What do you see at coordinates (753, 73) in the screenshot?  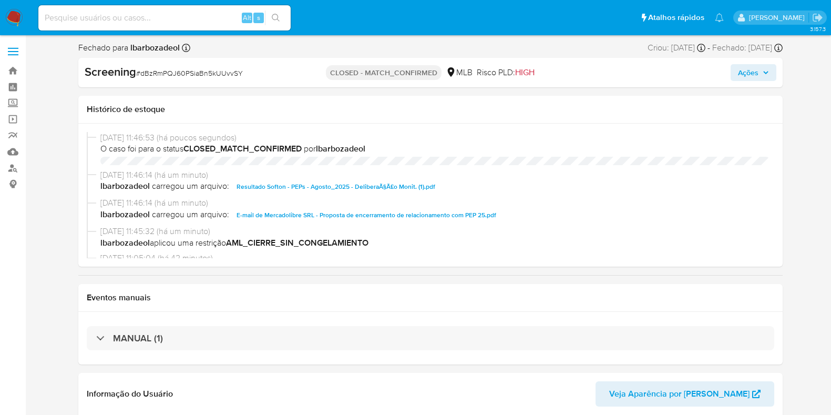 I see `button: Ações` at bounding box center [753, 73].